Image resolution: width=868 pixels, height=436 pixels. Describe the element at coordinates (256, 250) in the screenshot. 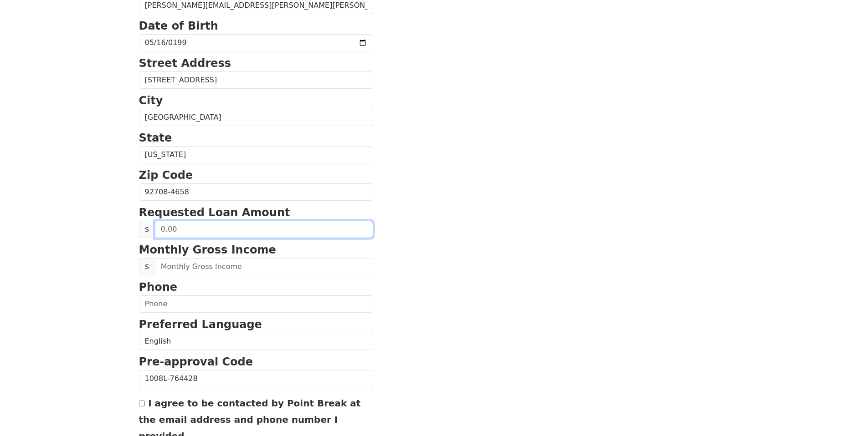

I see `p: Monthly Gross Income` at that location.